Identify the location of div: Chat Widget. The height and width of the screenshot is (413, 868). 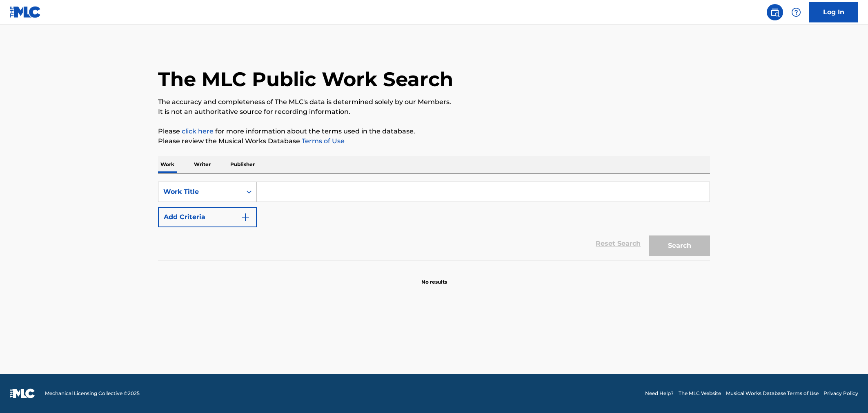
(847, 393).